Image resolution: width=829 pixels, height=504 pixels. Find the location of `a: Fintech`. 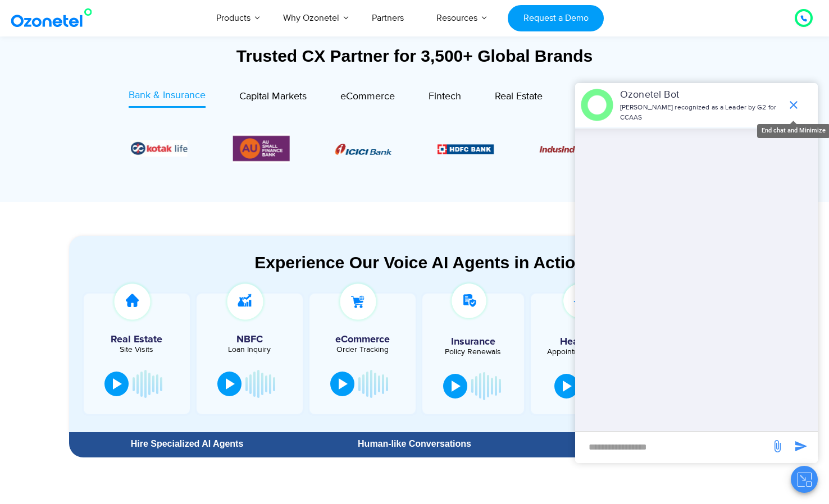

a: Fintech is located at coordinates (445, 98).